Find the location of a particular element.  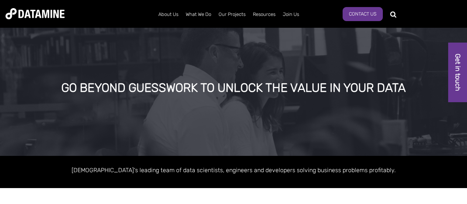

a: Join Us is located at coordinates (291, 14).